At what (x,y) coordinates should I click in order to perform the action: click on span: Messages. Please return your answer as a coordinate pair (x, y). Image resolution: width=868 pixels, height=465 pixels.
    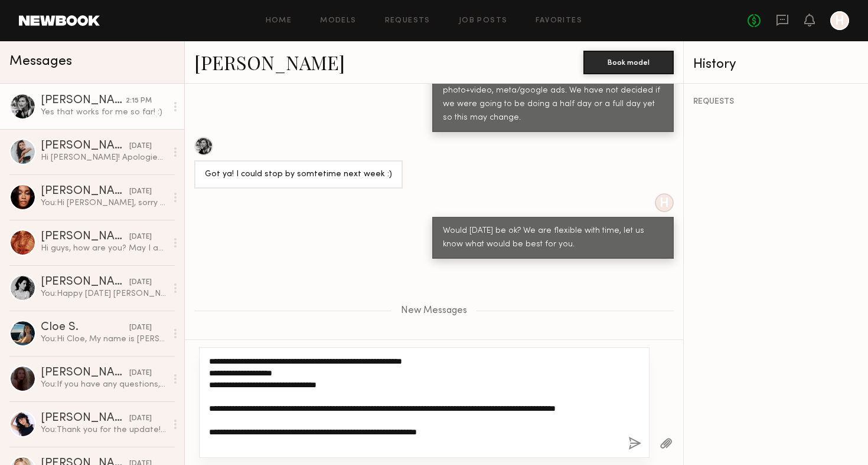
    Looking at the image, I should click on (40, 61).